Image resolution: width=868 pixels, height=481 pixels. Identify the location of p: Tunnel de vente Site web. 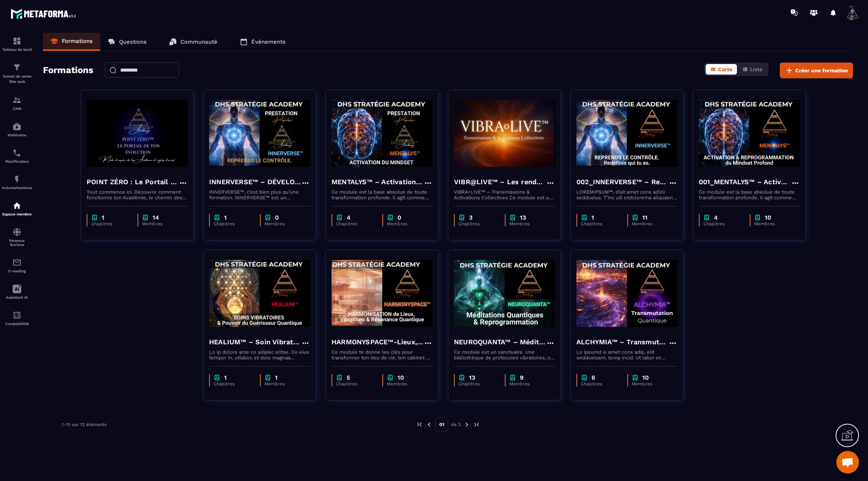
(17, 79).